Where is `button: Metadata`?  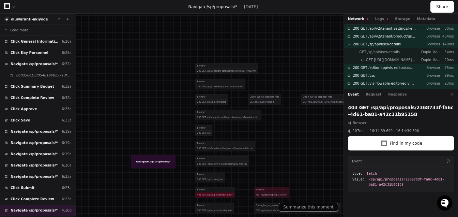 button: Metadata is located at coordinates (426, 19).